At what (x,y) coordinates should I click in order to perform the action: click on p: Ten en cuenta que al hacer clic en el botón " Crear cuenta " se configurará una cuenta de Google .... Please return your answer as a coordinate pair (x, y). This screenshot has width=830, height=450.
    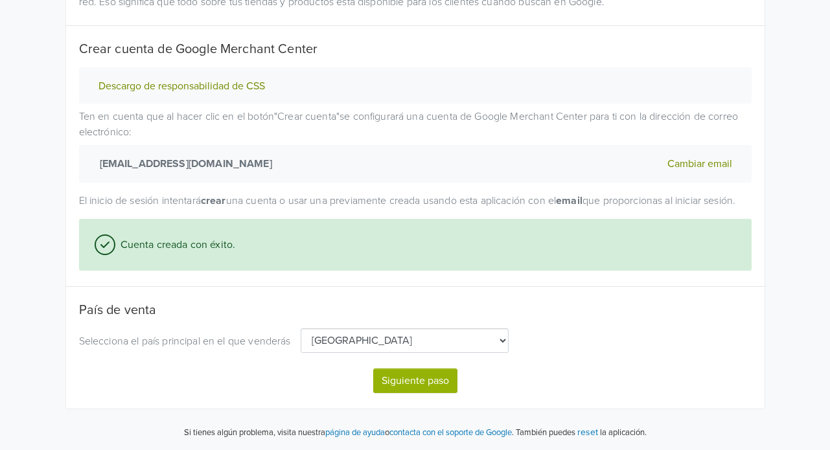
    Looking at the image, I should click on (415, 146).